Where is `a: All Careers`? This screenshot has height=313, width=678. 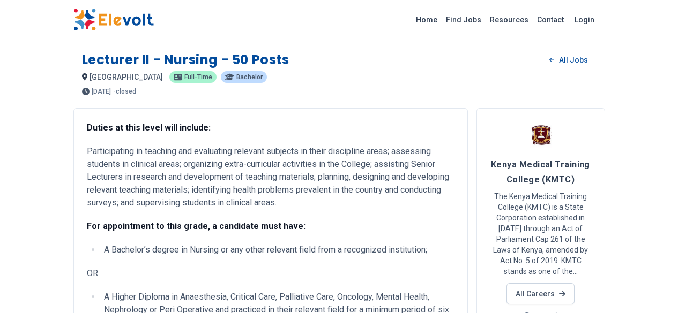 a: All Careers is located at coordinates (540, 294).